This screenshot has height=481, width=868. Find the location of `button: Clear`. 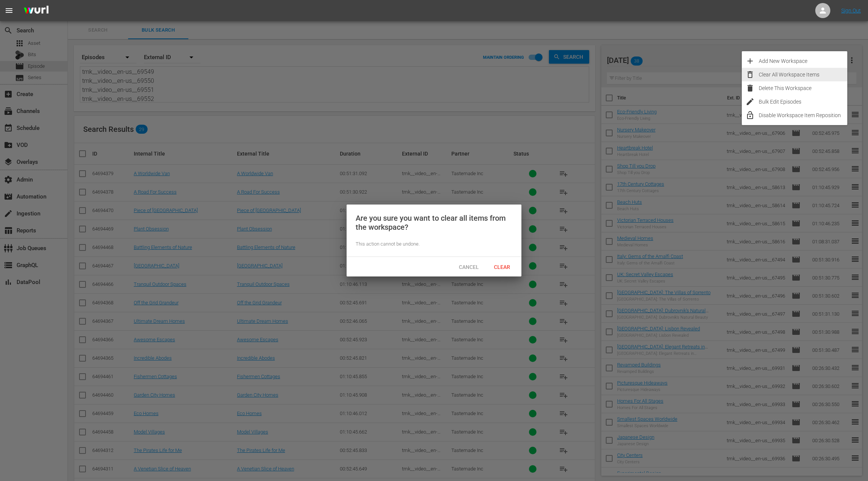

button: Clear is located at coordinates (502, 267).